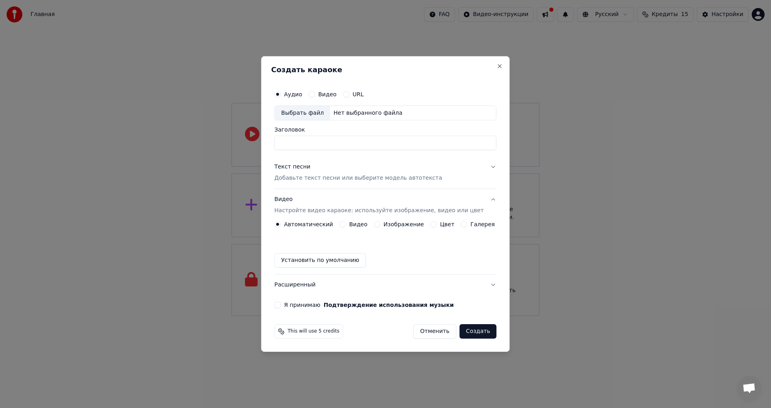 The width and height of the screenshot is (771, 408). I want to click on button: Отменить, so click(434, 332).